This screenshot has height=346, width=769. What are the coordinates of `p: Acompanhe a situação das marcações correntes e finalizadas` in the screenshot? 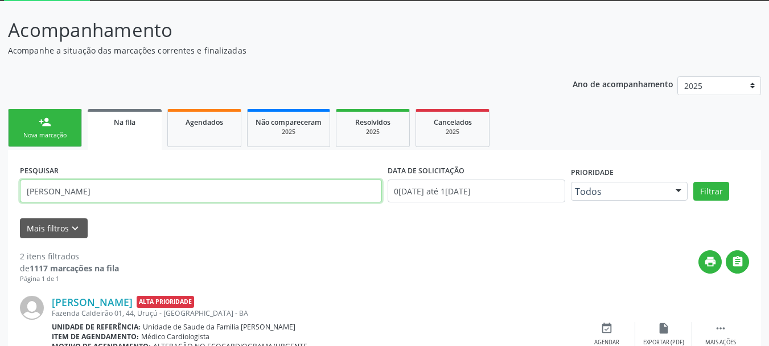 It's located at (272, 50).